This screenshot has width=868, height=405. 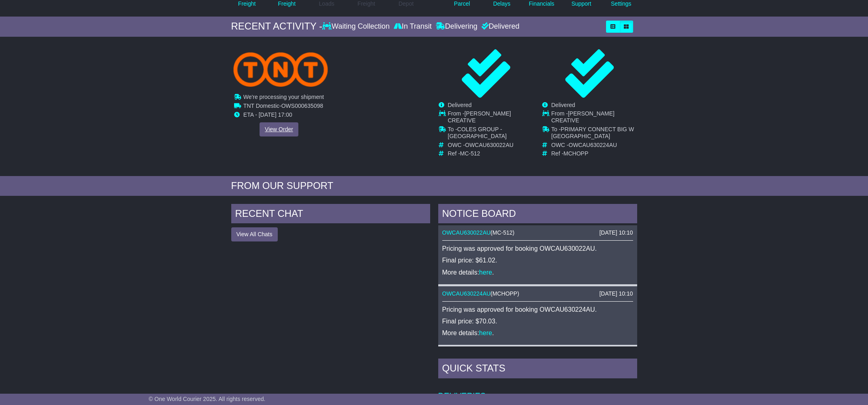 What do you see at coordinates (302, 105) in the screenshot?
I see `span: OWS000635098` at bounding box center [302, 105].